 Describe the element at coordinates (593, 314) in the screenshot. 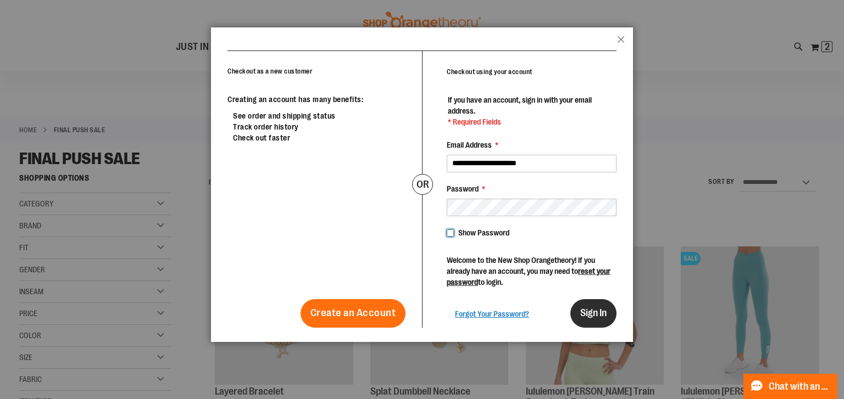

I see `button: Sign In` at that location.